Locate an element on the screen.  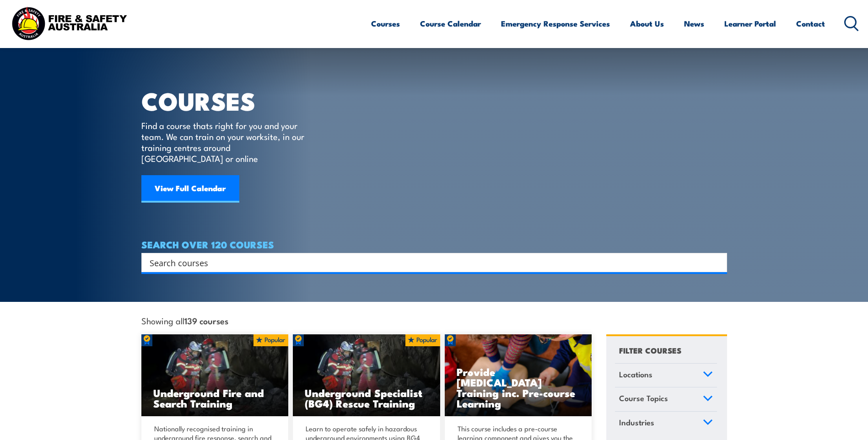
form: Search form is located at coordinates (430, 263).